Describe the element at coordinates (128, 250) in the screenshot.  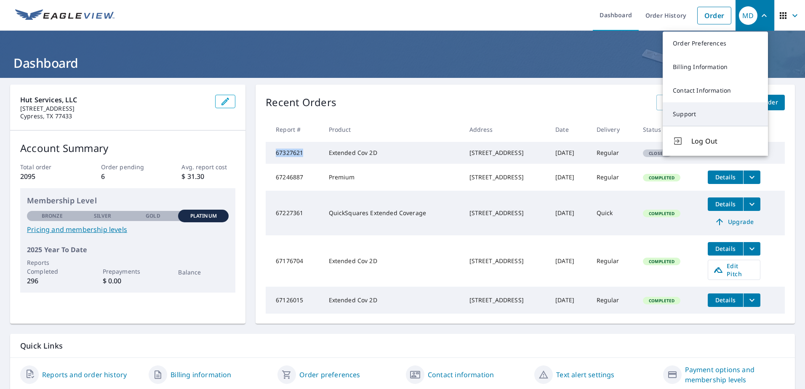
I see `p: 2025 Year To Date` at that location.